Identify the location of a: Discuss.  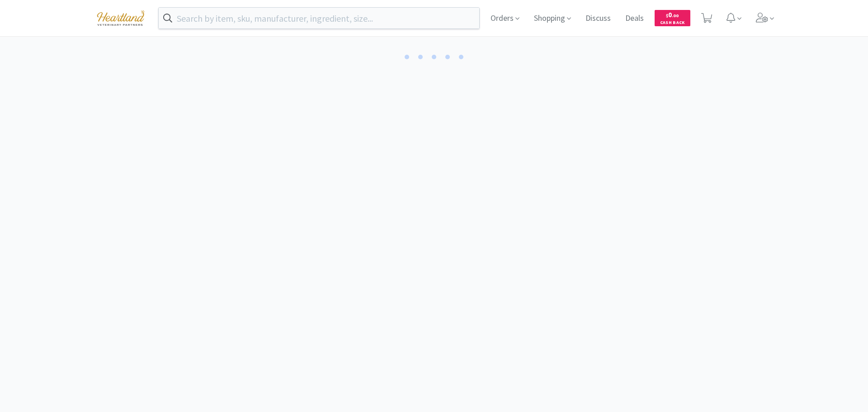
(598, 18).